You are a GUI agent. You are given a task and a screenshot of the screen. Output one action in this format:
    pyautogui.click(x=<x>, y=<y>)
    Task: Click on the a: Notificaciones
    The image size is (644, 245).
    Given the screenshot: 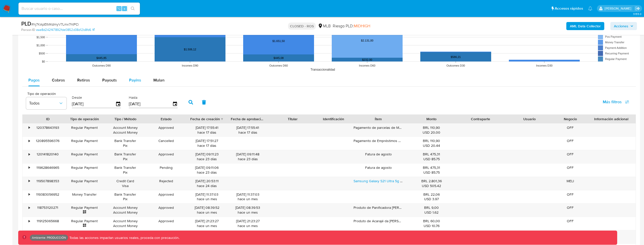 What is the action you would take?
    pyautogui.click(x=590, y=8)
    